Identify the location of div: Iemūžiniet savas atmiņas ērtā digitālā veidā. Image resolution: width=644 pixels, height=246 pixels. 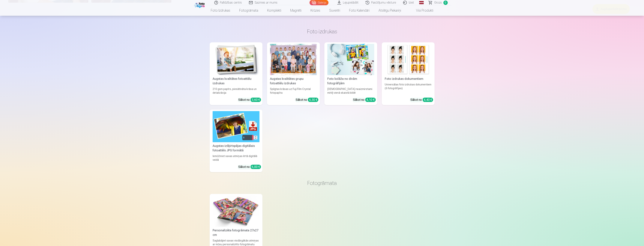
(236, 158).